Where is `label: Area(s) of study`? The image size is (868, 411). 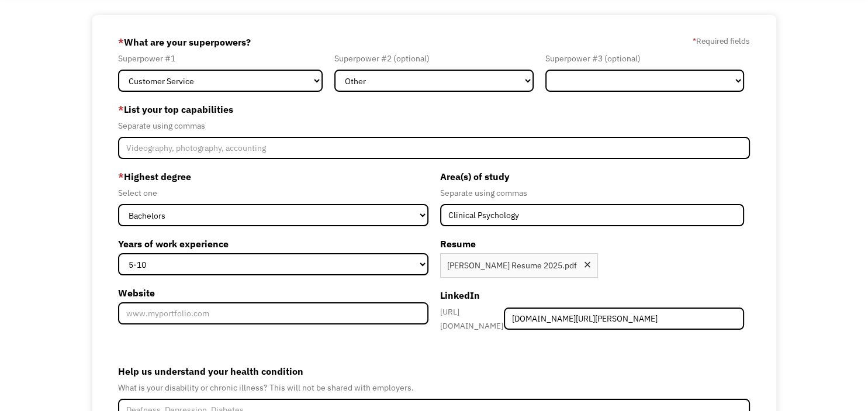
label: Area(s) of study is located at coordinates (592, 176).